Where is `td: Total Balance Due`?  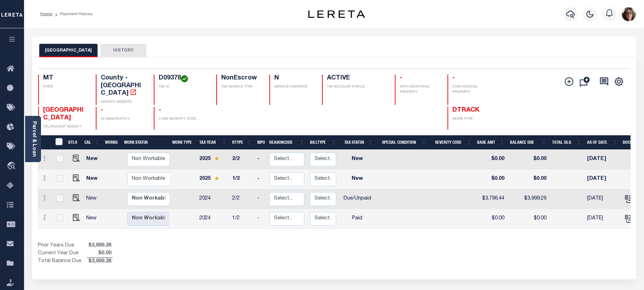 td: Total Balance Due is located at coordinates (62, 261).